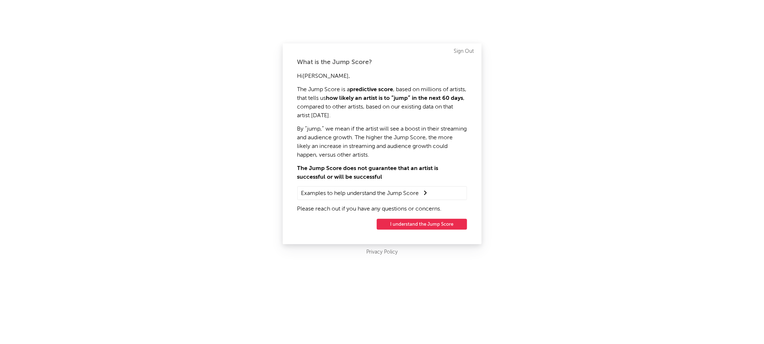  I want to click on a: Privacy Policy, so click(382, 252).